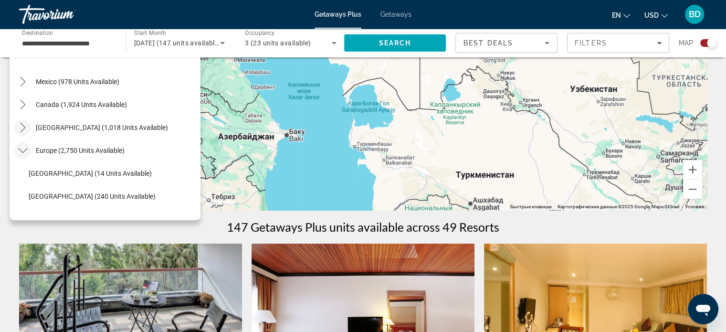  What do you see at coordinates (278, 43) in the screenshot?
I see `span: 3 (23 units available)` at bounding box center [278, 43].